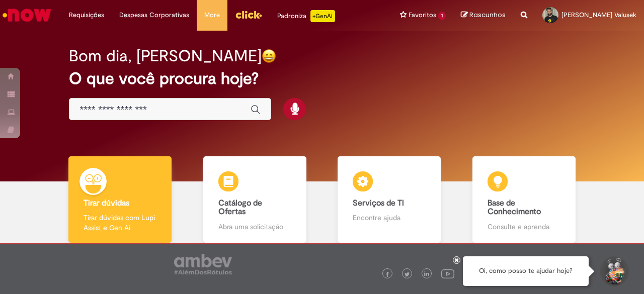  Describe the element at coordinates (120, 223) in the screenshot. I see `p: Tirar dúvidas com Lupi Assist e Gen Ai` at that location.